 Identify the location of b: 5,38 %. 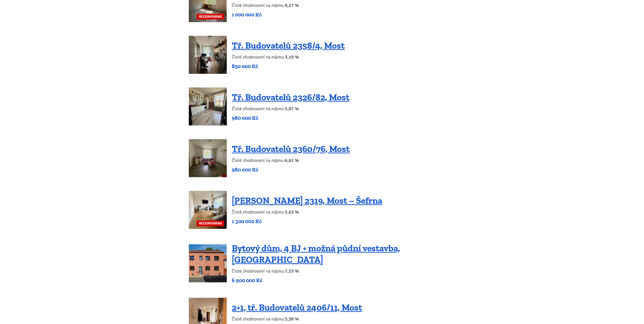
(291, 319).